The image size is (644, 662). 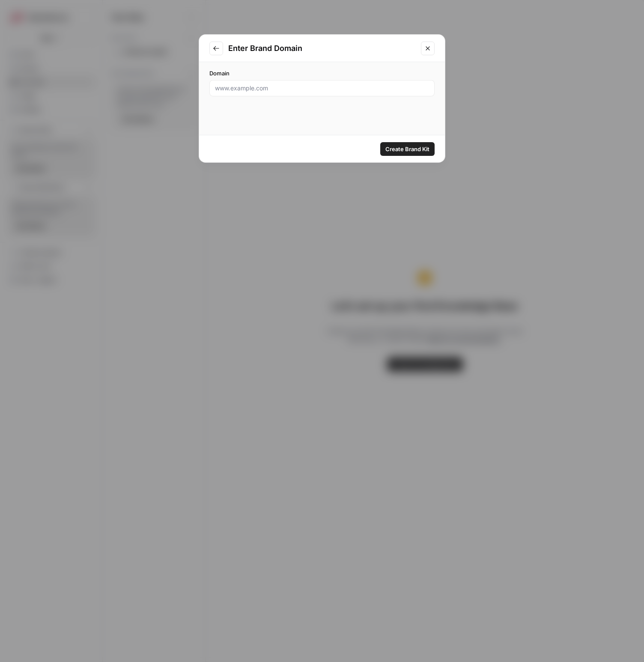 What do you see at coordinates (322, 88) in the screenshot?
I see `input: www.example.com` at bounding box center [322, 88].